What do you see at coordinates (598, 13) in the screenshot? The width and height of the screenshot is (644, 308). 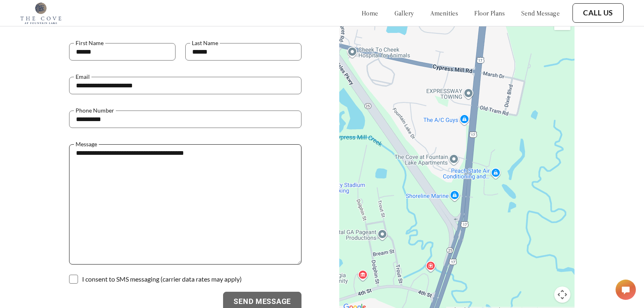 I see `button: Call Us` at bounding box center [598, 13].